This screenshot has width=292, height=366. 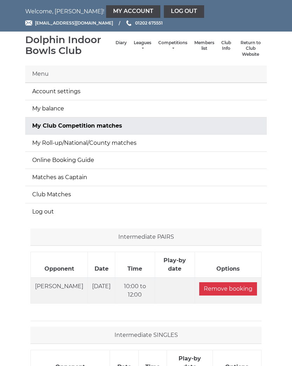 I want to click on a: Diary, so click(x=121, y=43).